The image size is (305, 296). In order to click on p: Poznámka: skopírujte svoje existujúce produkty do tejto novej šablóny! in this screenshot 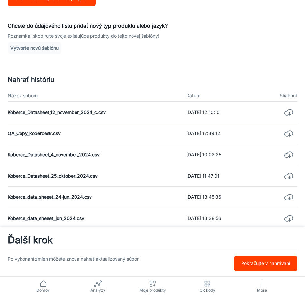, I will do `click(153, 36)`.